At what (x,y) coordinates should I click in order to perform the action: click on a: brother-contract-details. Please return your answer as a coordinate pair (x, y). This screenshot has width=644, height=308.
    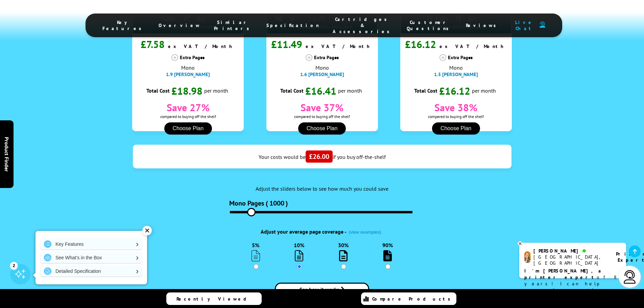
    Looking at the image, I should click on (322, 289).